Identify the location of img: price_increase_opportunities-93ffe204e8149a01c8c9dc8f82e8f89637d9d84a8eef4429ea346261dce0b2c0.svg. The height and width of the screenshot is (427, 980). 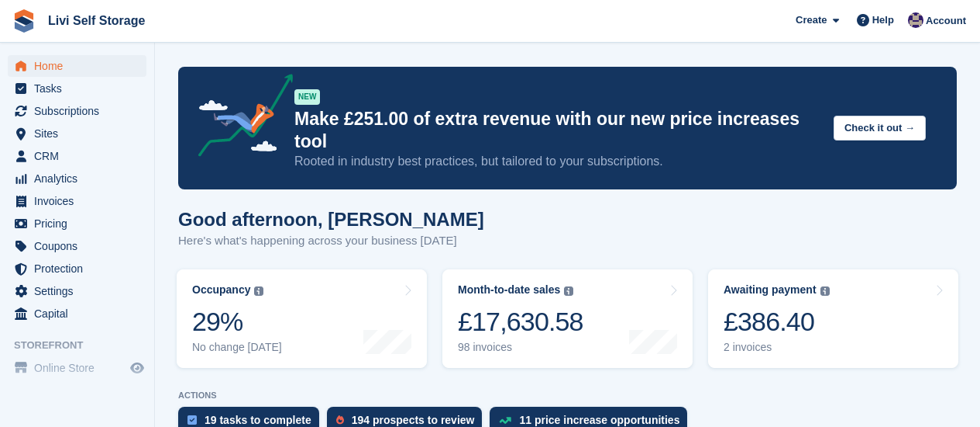
(505, 419).